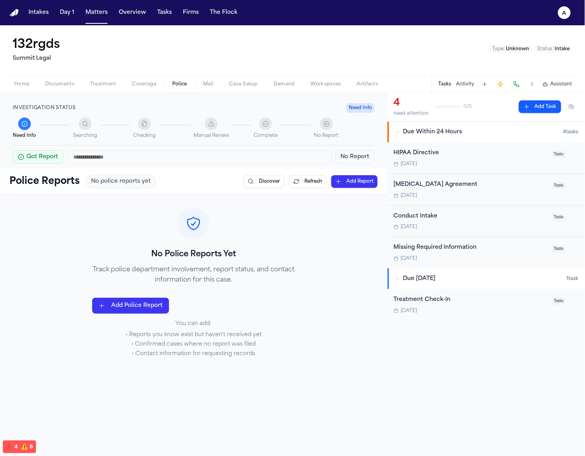 The width and height of the screenshot is (585, 456). What do you see at coordinates (44, 108) in the screenshot?
I see `span: Investigation Status` at bounding box center [44, 108].